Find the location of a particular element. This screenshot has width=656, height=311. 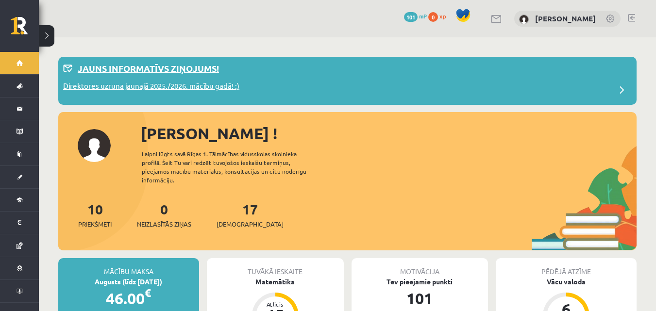

span: Neizlasītās ziņas is located at coordinates (164, 224).